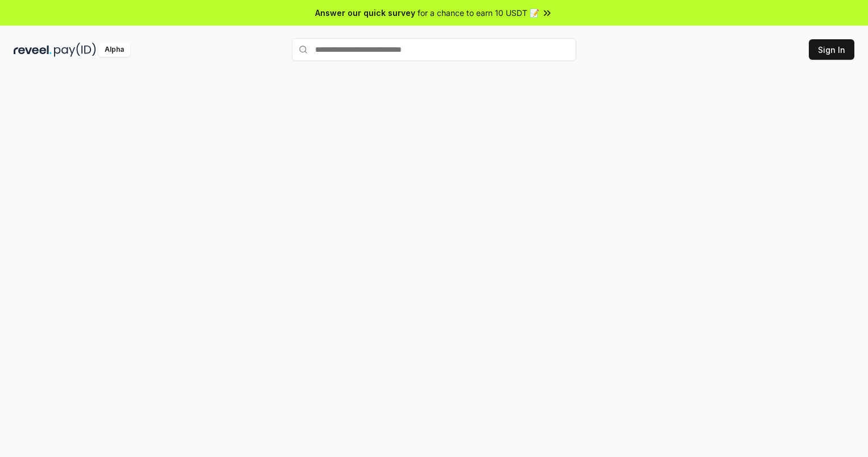  Describe the element at coordinates (33, 49) in the screenshot. I see `img: reveel_dark` at that location.